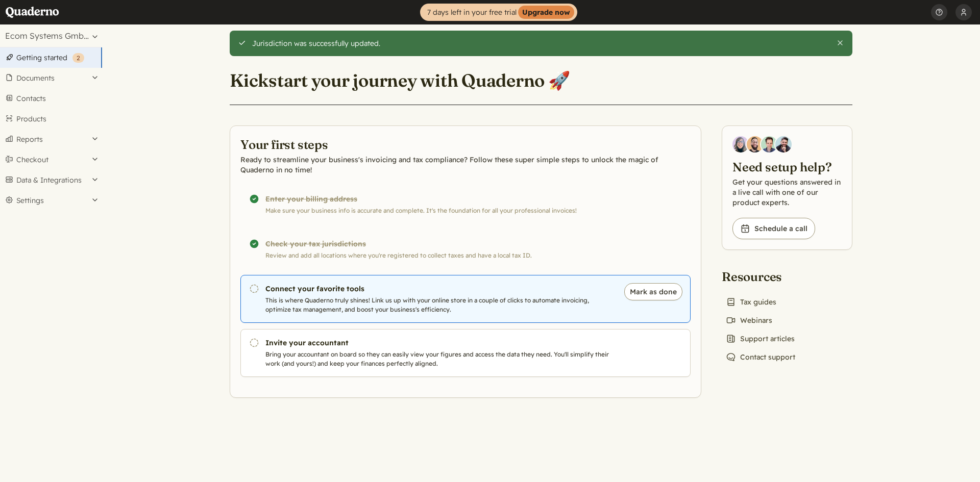 The width and height of the screenshot is (980, 482). Describe the element at coordinates (439, 305) in the screenshot. I see `p: This is where Quaderno truly shines! Link us up with your online store in a couple of clicks to a...` at that location.